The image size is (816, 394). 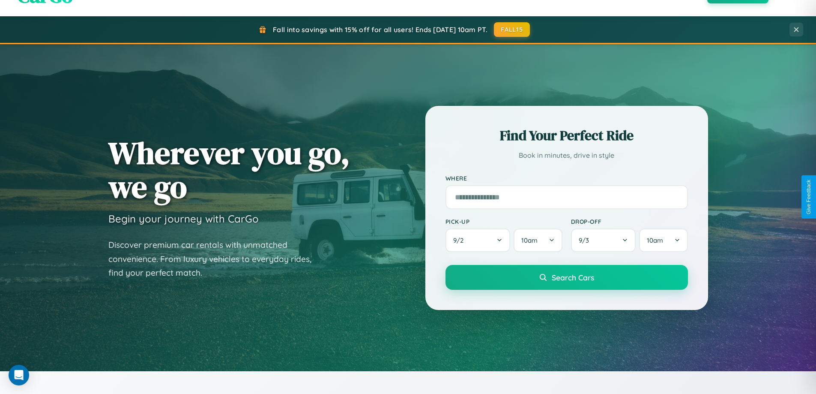 I want to click on p: Discover premium car rentals with unmatched convenience. From luxury vehicles to everyday rides, ..., so click(x=215, y=259).